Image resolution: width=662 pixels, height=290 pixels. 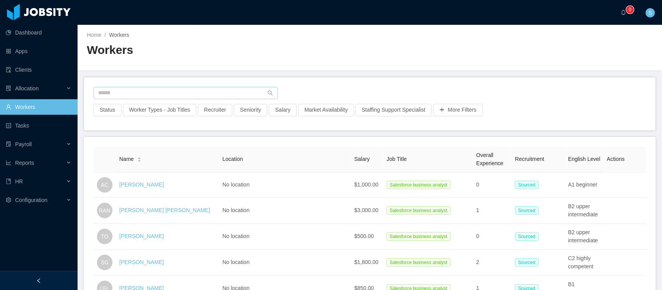 What do you see at coordinates (159, 110) in the screenshot?
I see `button: Worker Types - Job Titles` at bounding box center [159, 110].